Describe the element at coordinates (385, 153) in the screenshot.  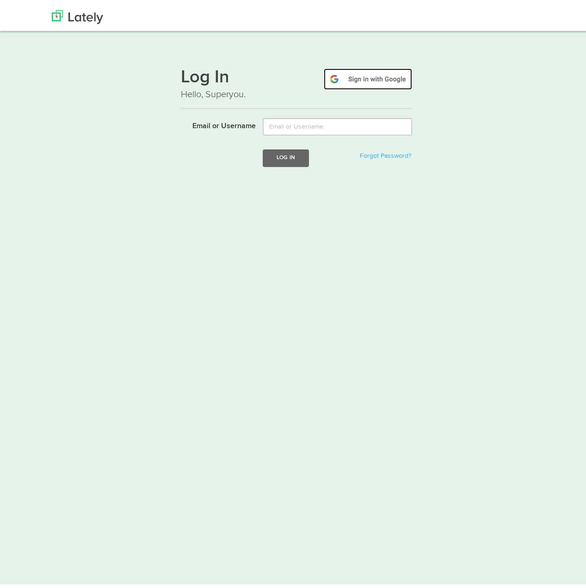
I see `a: Forgot Password?` at that location.